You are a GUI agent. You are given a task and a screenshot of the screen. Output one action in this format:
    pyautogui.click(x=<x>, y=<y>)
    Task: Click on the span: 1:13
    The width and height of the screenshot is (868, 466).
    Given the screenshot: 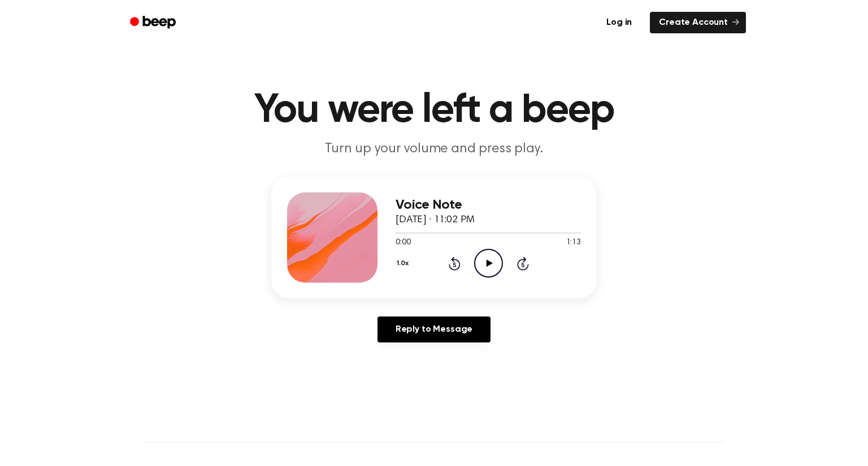 What is the action you would take?
    pyautogui.click(x=573, y=242)
    